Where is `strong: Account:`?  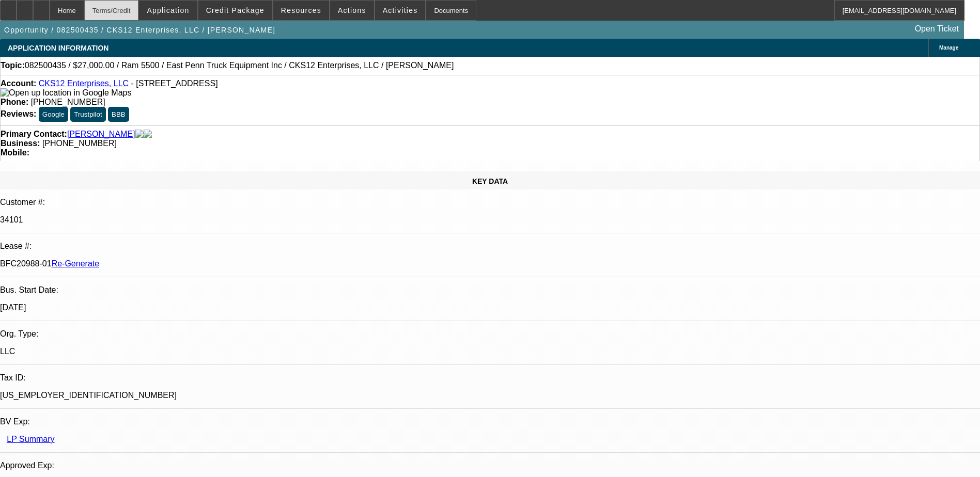 strong: Account: is located at coordinates (18, 83).